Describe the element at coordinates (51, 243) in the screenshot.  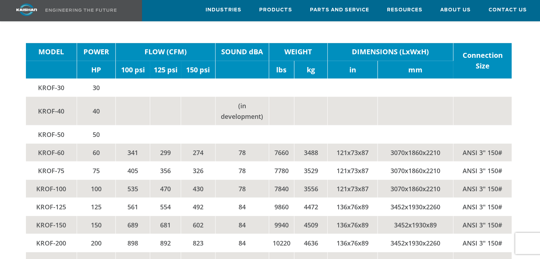
I see `td: KROF-200` at that location.